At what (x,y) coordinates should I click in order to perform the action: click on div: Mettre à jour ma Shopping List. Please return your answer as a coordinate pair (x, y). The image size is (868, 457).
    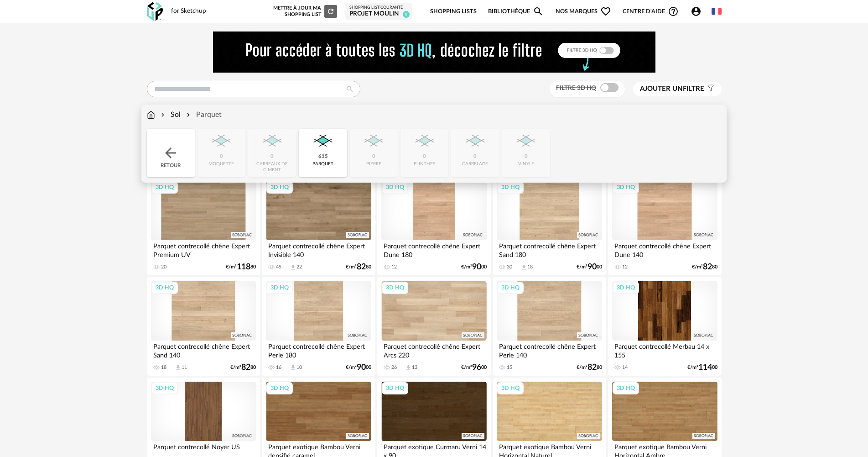
    Looking at the image, I should click on (304, 11).